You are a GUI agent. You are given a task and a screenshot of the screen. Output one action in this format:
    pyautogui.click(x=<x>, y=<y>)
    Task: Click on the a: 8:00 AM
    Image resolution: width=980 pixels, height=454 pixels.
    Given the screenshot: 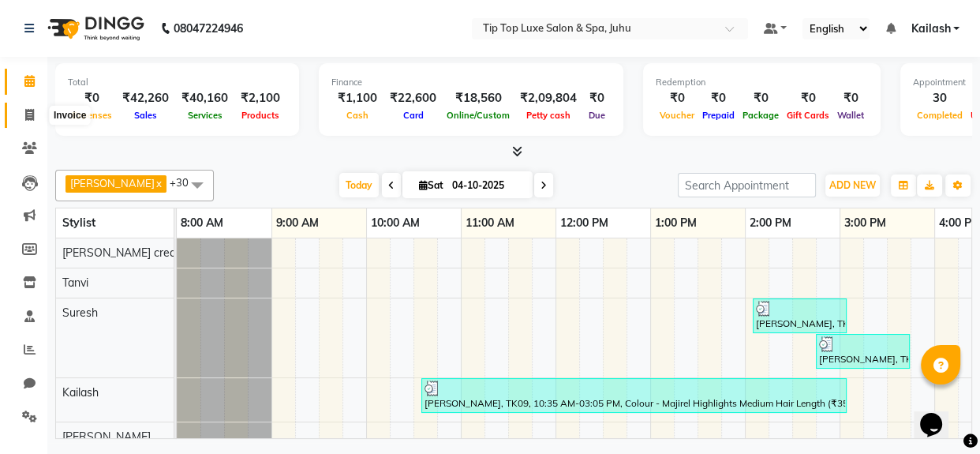 What is the action you would take?
    pyautogui.click(x=202, y=223)
    